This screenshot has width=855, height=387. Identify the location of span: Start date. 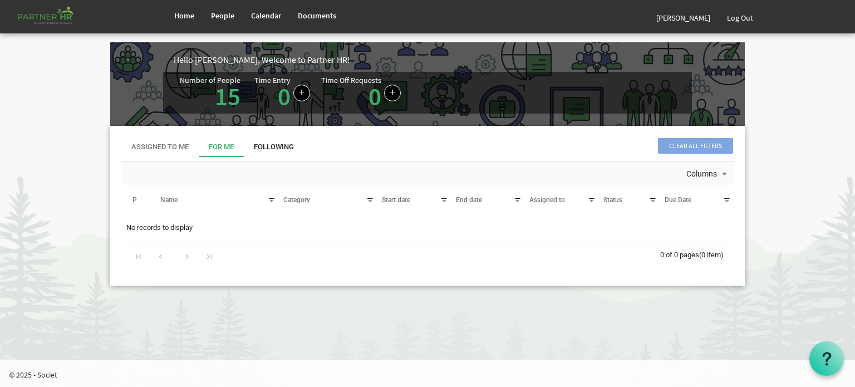
(396, 200).